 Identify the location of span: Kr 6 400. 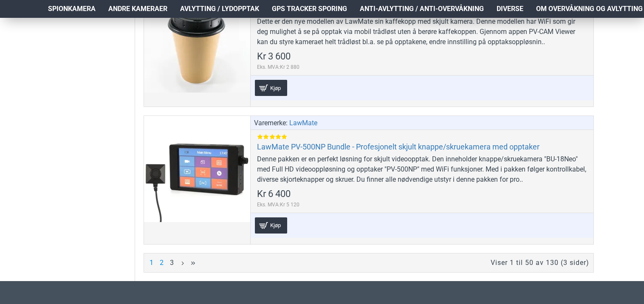
(273, 194).